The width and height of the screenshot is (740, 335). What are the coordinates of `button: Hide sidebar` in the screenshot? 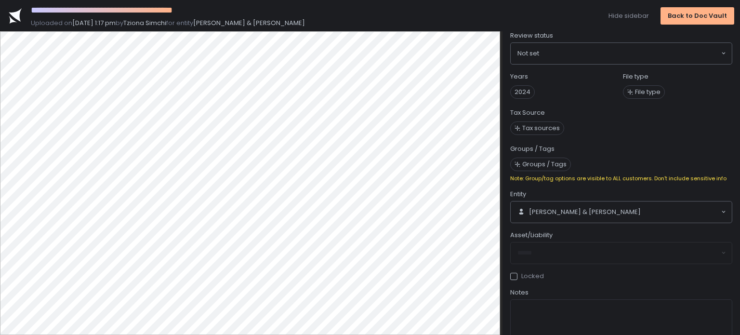 It's located at (629, 16).